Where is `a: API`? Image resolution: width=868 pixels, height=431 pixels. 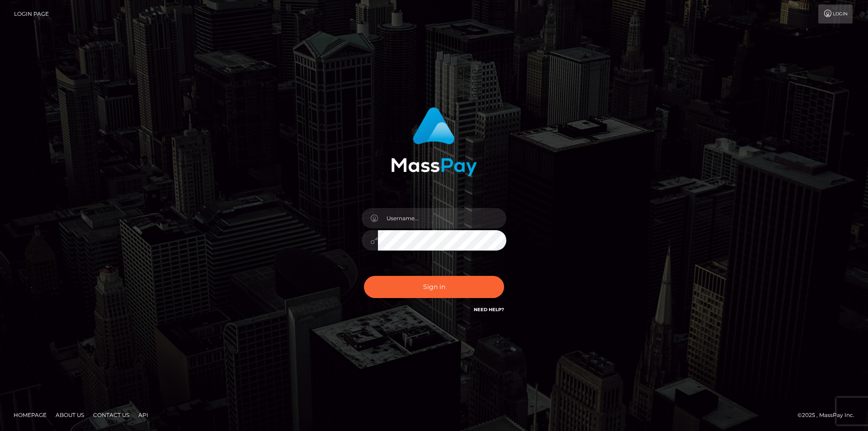
a: API is located at coordinates (143, 415).